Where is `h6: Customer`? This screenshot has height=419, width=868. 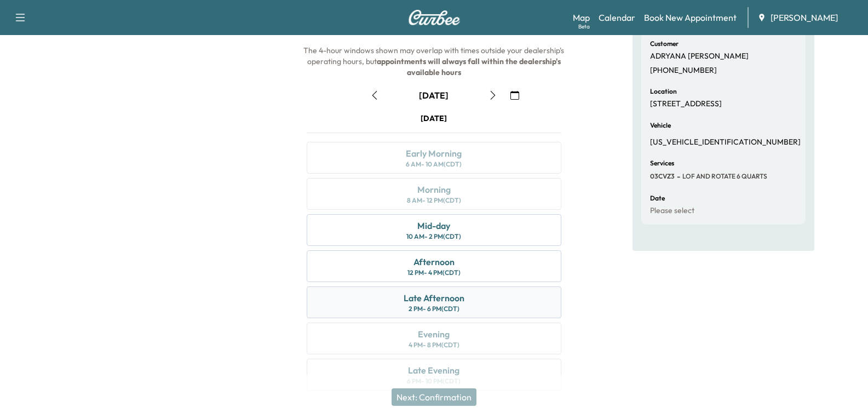
h6: Customer is located at coordinates (664, 44).